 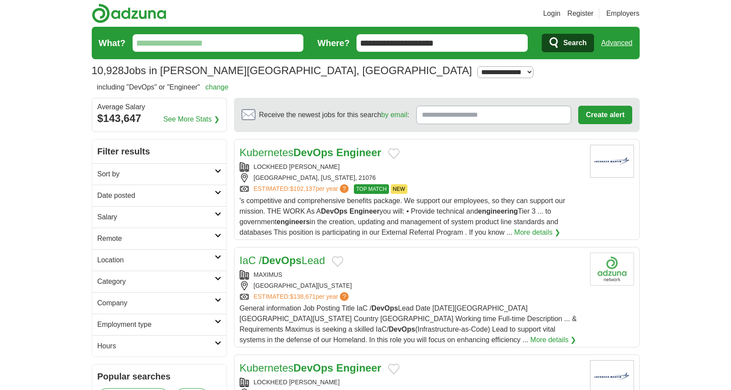 I want to click on a: Sort by, so click(x=159, y=174).